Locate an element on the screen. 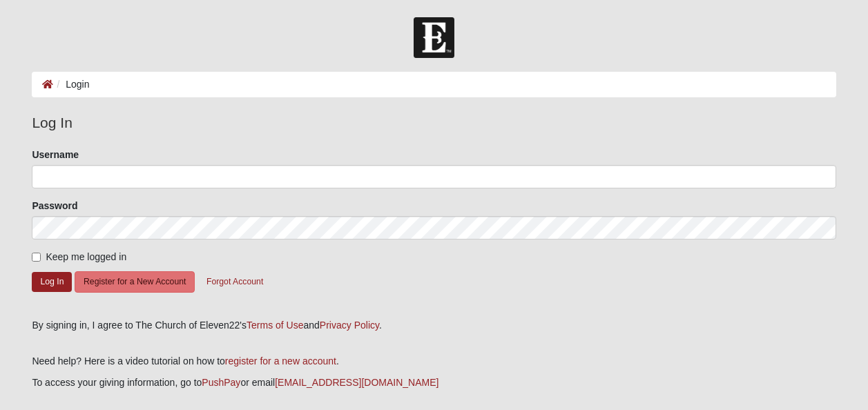 The height and width of the screenshot is (410, 868). input: Keep me logged in is located at coordinates (36, 257).